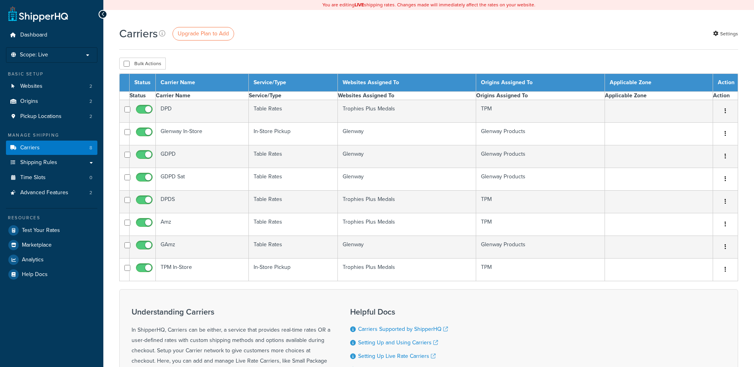  I want to click on h3: Helpful Docs, so click(402, 312).